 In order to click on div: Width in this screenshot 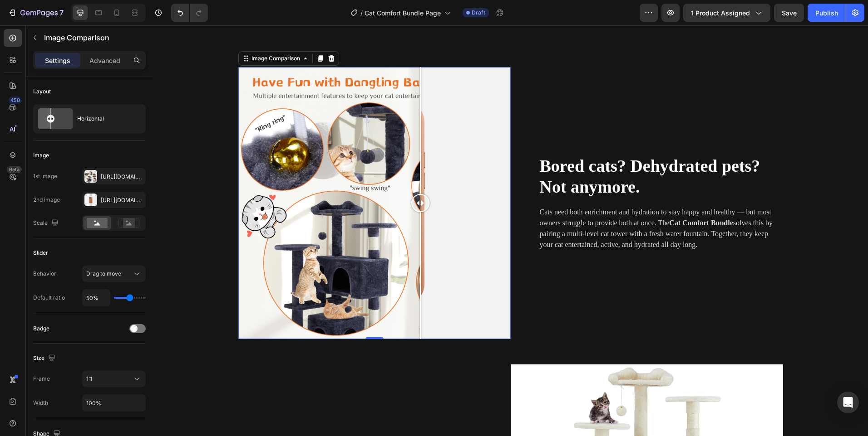, I will do `click(40, 403)`.